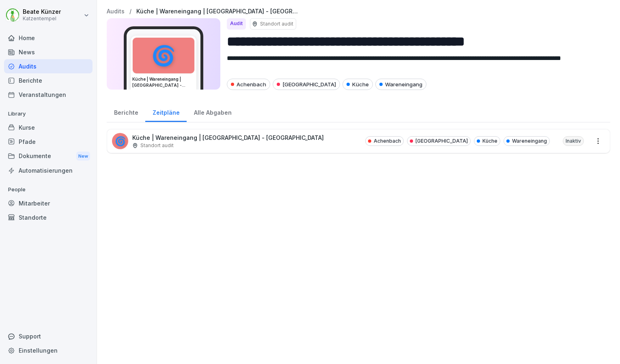 The width and height of the screenshot is (620, 364). I want to click on p: Wareneingang, so click(530, 141).